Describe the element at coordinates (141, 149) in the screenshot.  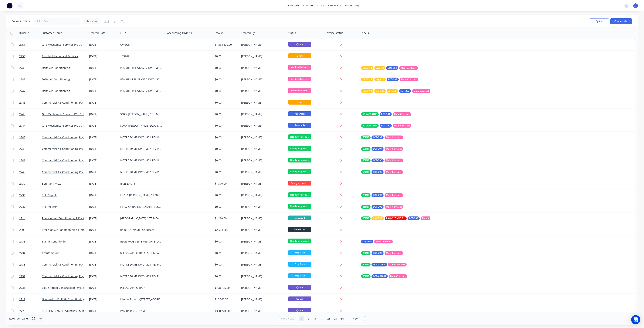
I see `div: NOTRE DAME DWG-M02 REV-P2 GROUNF FLOOR UNITS` at that location.